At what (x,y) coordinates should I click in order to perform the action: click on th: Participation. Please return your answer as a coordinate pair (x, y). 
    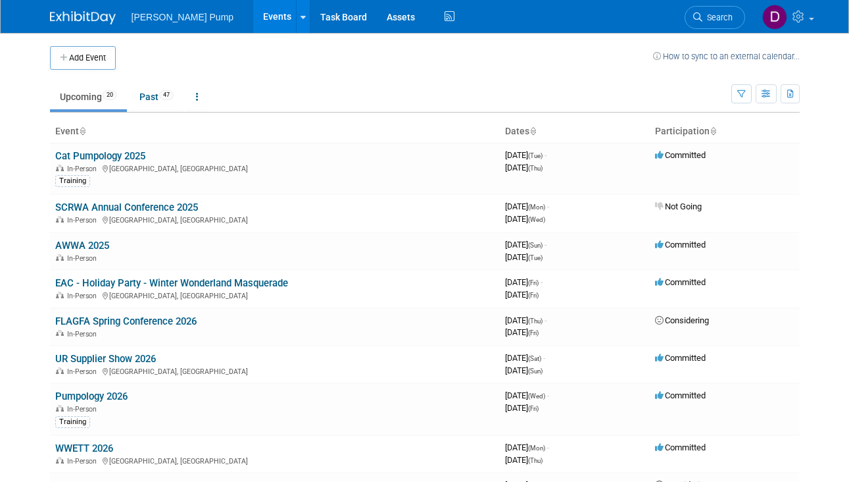
    Looking at the image, I should click on (725, 132).